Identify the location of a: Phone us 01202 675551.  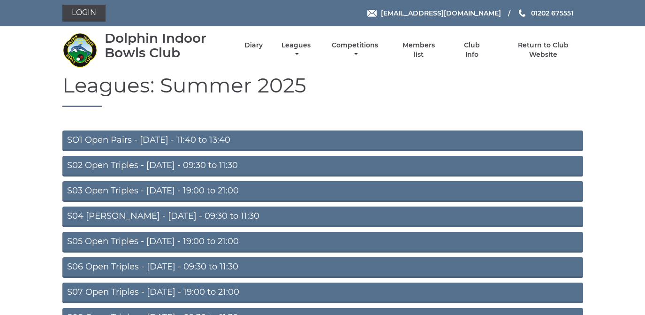
(545, 13).